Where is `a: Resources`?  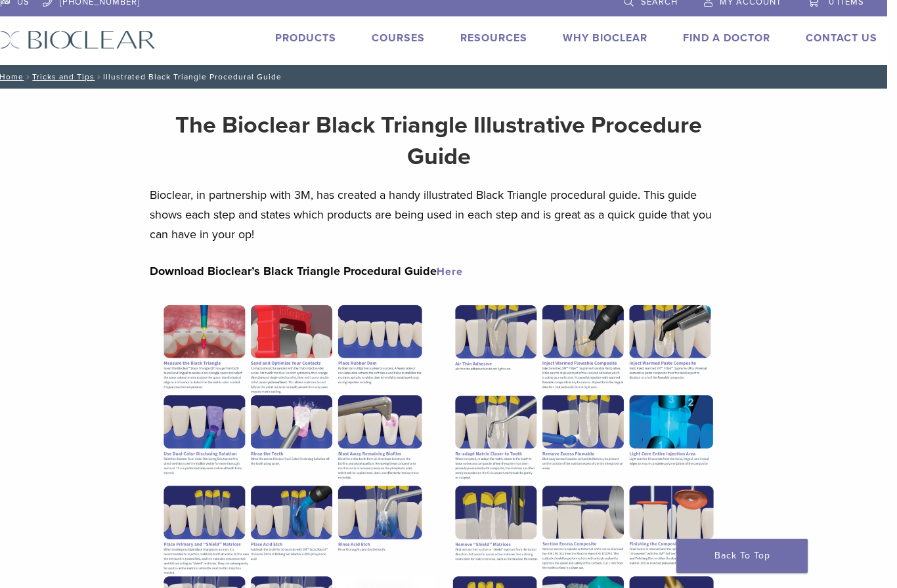
a: Resources is located at coordinates (493, 38).